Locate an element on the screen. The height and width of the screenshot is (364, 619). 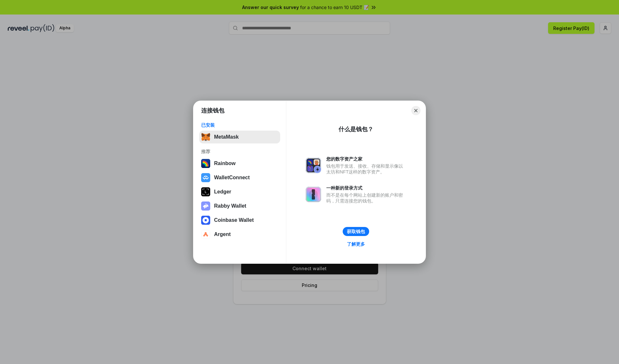
div: Coinbase Wallet is located at coordinates (234, 220).